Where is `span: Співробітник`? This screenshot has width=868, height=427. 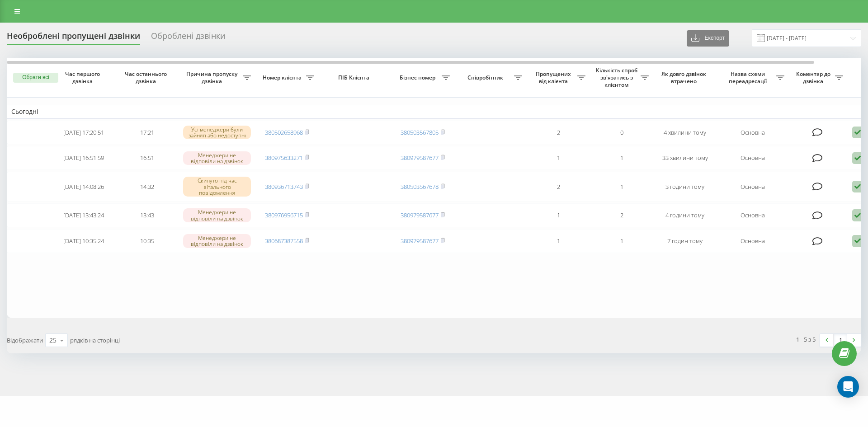 span: Співробітник is located at coordinates (486, 78).